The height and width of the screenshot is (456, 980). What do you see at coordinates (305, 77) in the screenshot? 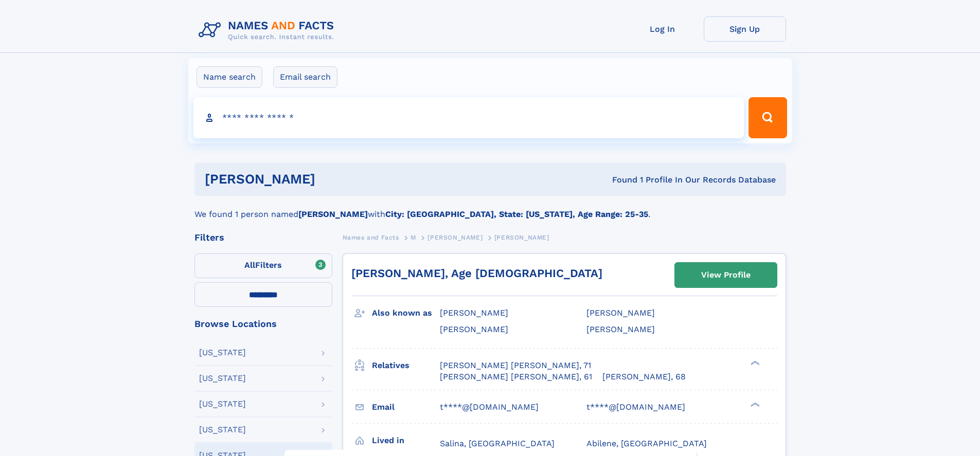
I see `label: Email search` at bounding box center [305, 77].